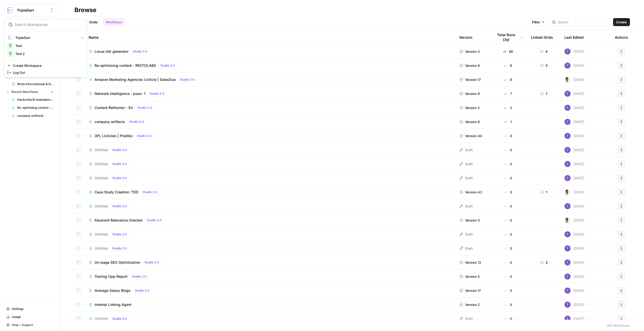 This screenshot has height=331, width=644. Describe the element at coordinates (113, 305) in the screenshot. I see `span: Internal Linking Agent` at that location.